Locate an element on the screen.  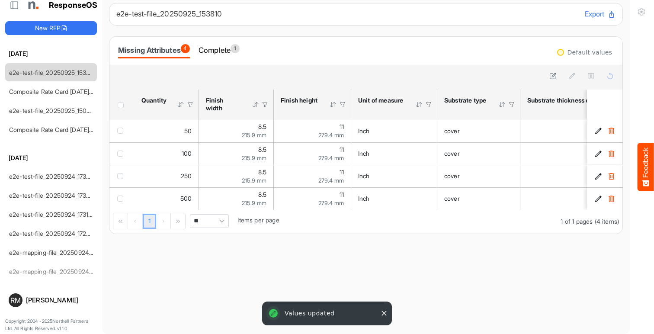
span: 100 is located at coordinates (186, 153).